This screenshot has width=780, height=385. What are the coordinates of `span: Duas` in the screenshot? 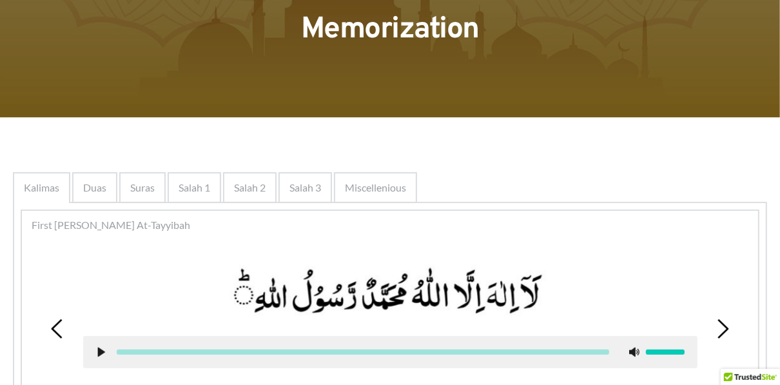 It's located at (95, 188).